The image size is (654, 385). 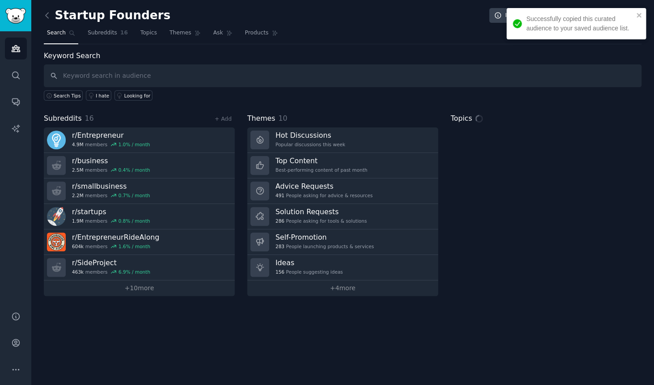 What do you see at coordinates (139, 165) in the screenshot?
I see `a: r/business2.5Mmembers0.4% / month` at bounding box center [139, 165].